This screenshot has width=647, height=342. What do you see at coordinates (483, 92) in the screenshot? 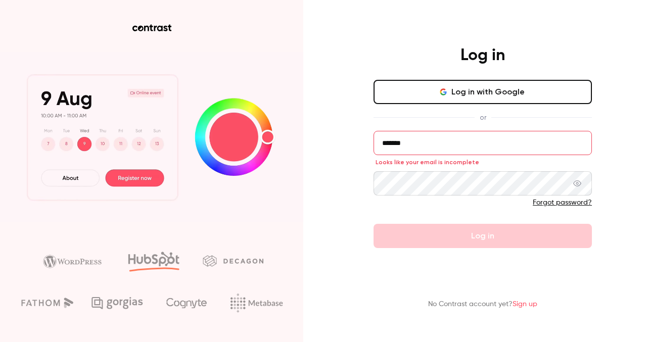
I see `button: Log in with Google` at bounding box center [483, 92].